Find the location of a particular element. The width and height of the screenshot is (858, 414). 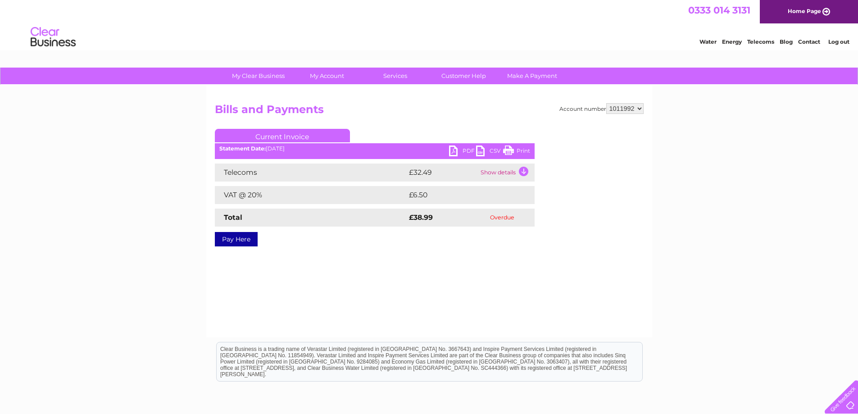

a: Current Invoice is located at coordinates (282, 136).